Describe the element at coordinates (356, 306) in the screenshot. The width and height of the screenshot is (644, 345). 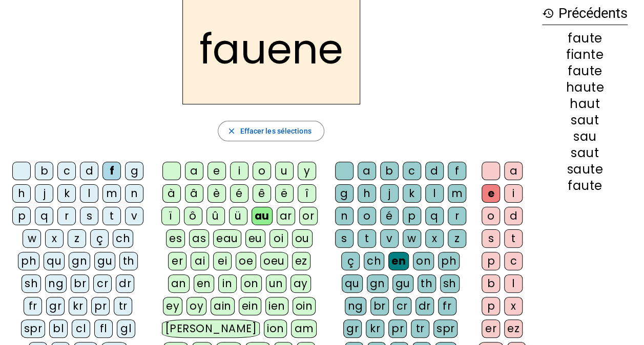
I see `div: ng` at that location.